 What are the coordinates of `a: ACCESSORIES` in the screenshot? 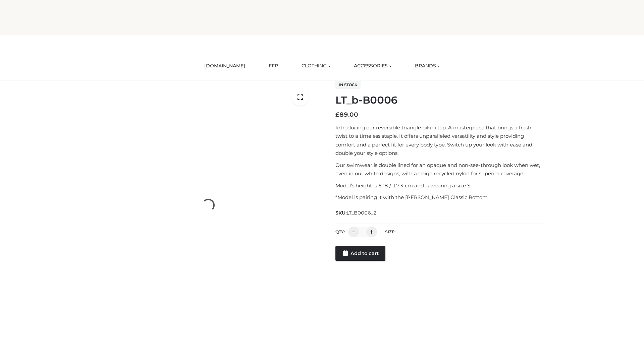 It's located at (372, 66).